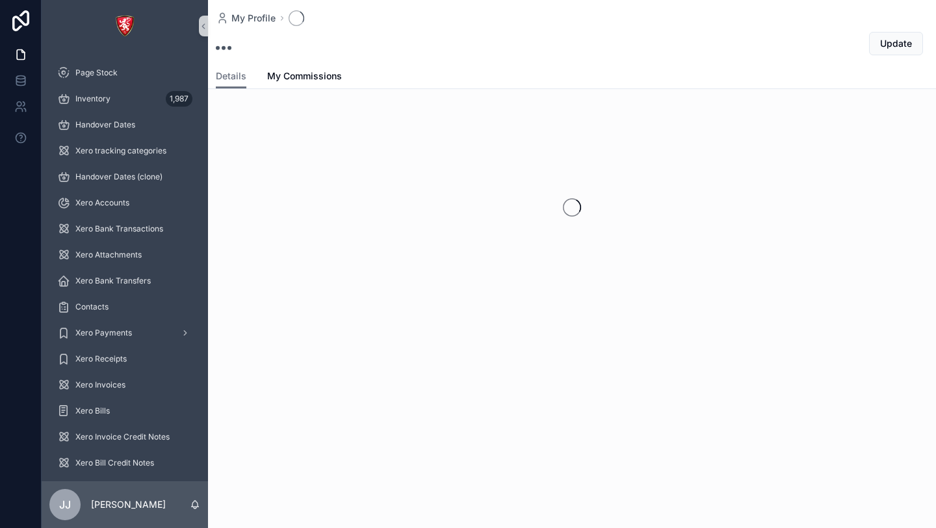 The height and width of the screenshot is (528, 936). What do you see at coordinates (92, 307) in the screenshot?
I see `span: Contacts` at bounding box center [92, 307].